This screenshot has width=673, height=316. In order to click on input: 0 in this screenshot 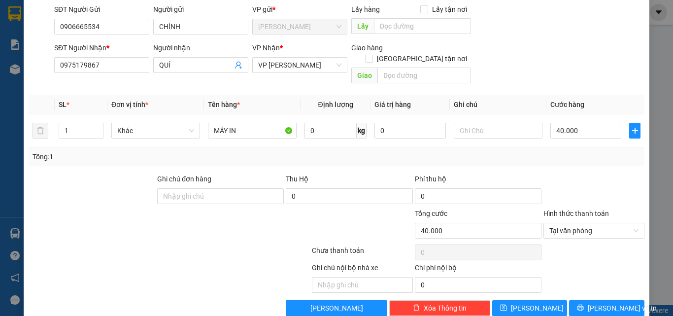, I will do `click(410, 131)`.